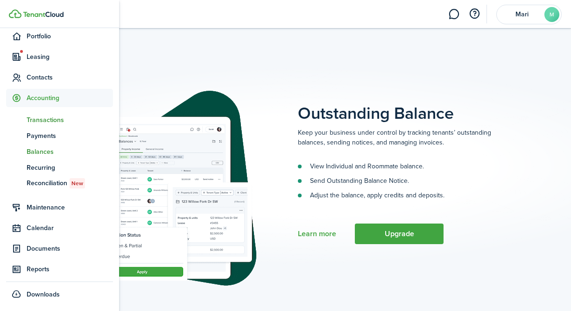  What do you see at coordinates (406, 195) in the screenshot?
I see `li: Adjust the balance, apply credits and deposits.` at bounding box center [406, 195].